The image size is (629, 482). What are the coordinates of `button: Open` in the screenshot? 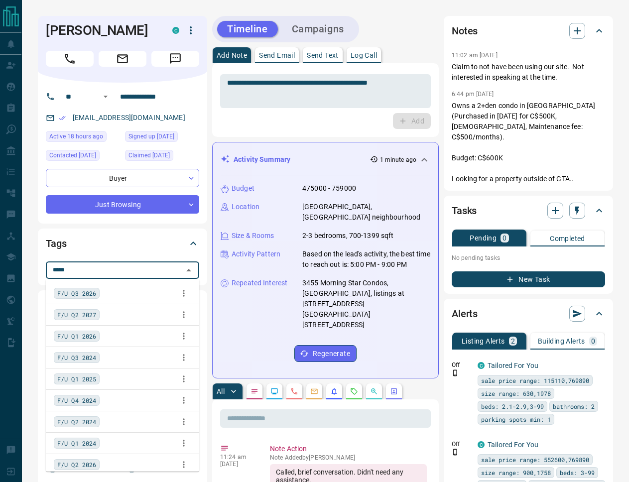 It's located at (106, 97).